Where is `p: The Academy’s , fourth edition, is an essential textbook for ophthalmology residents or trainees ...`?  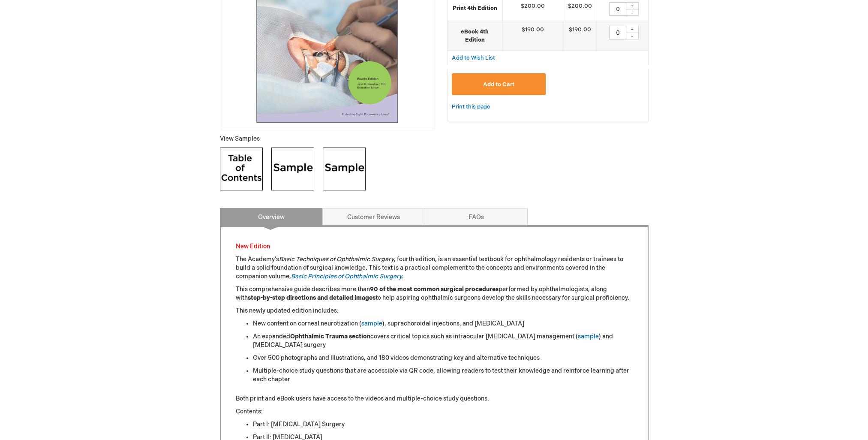 p: The Academy’s , fourth edition, is an essential textbook for ophthalmology residents or trainees ... is located at coordinates (434, 268).